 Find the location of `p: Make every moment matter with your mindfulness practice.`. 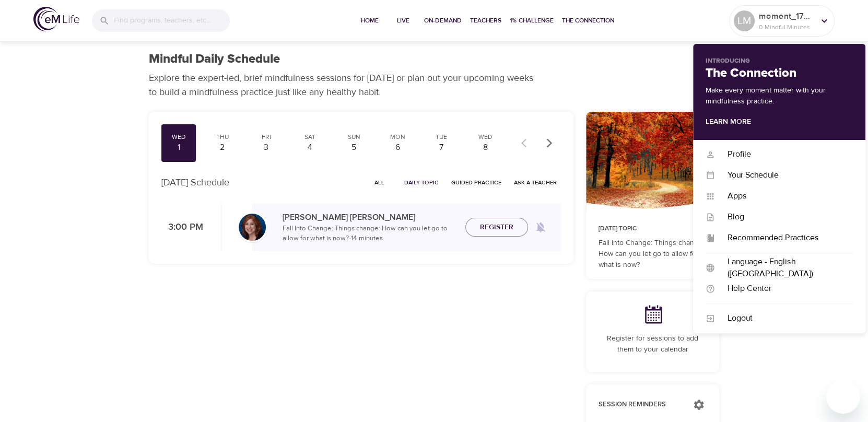

p: Make every moment matter with your mindfulness practice. is located at coordinates (779, 96).